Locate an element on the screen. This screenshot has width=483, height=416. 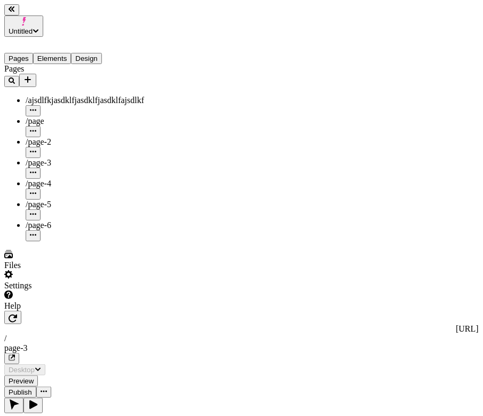
span: Preview is located at coordinates (21, 381).